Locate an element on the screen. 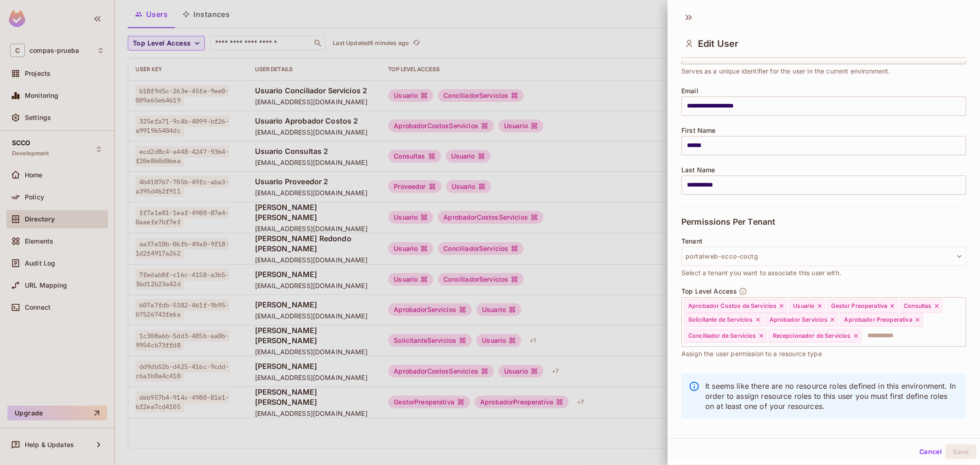 The width and height of the screenshot is (980, 465). span: Email is located at coordinates (690, 91).